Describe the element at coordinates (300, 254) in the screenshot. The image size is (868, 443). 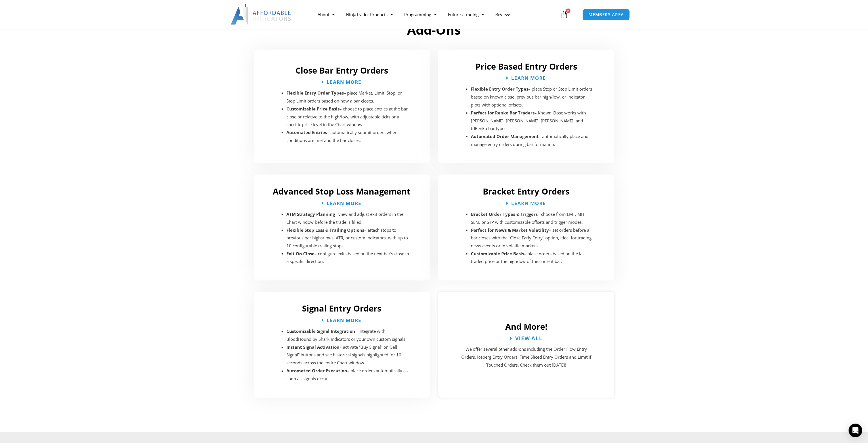
I see `strong: Exit On Close` at that location.